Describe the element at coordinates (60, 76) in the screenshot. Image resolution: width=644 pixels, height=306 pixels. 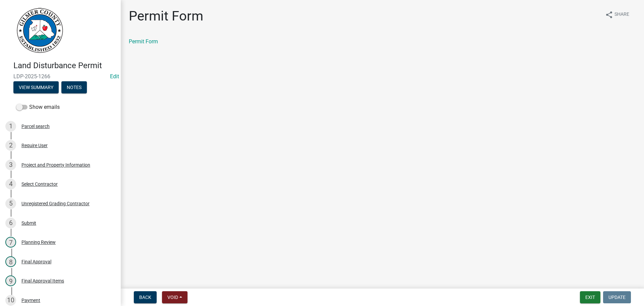
I see `span: LDP-2025-1266` at that location.